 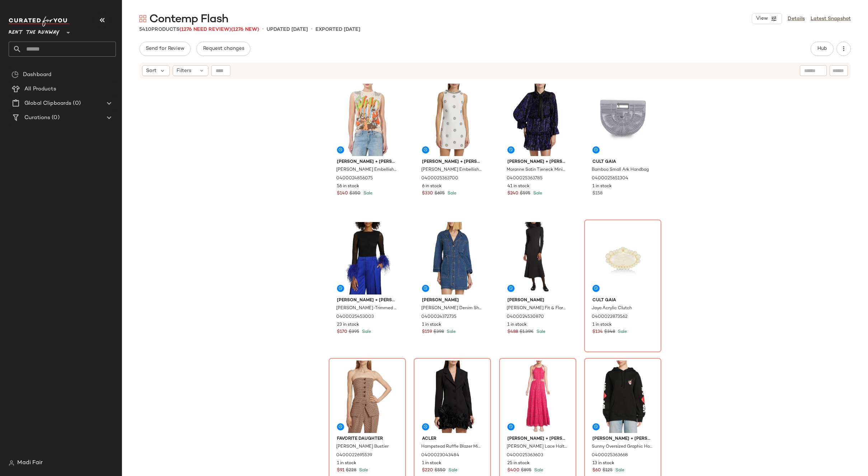 What do you see at coordinates (37, 118) in the screenshot?
I see `span: Curations` at bounding box center [37, 118].